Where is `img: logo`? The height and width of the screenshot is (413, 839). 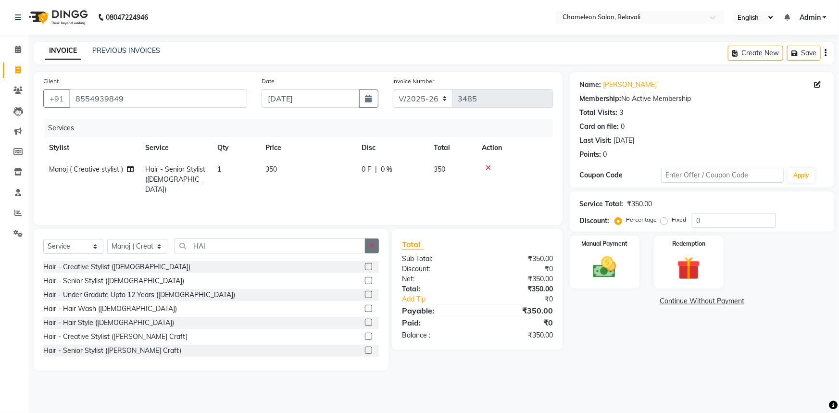 img: logo is located at coordinates (57, 17).